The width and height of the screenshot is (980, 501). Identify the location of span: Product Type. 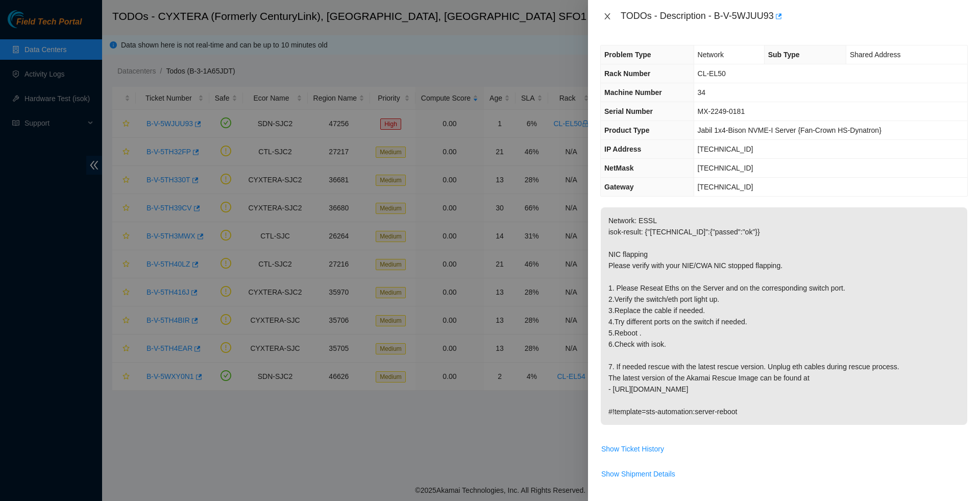
(627, 130).